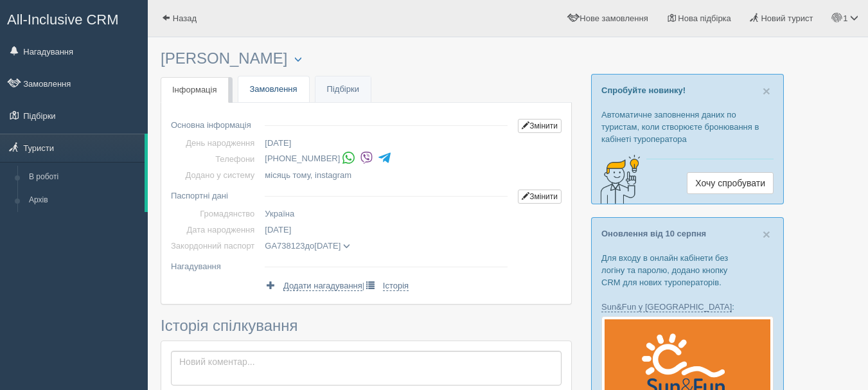 The image size is (868, 390). What do you see at coordinates (386, 213) in the screenshot?
I see `td: Україна` at bounding box center [386, 213].